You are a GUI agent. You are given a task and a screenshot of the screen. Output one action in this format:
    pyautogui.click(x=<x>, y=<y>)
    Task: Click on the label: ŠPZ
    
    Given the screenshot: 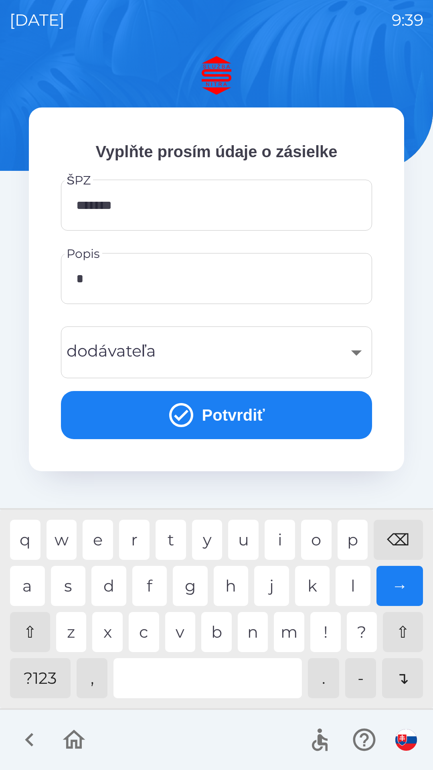 What is the action you would take?
    pyautogui.click(x=79, y=180)
    